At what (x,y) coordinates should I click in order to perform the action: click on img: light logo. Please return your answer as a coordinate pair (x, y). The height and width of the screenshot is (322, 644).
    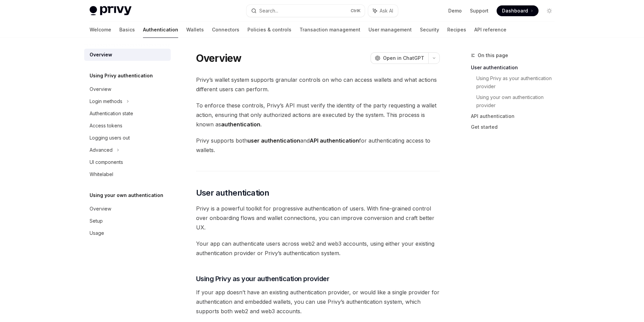
    Looking at the image, I should click on (111, 10).